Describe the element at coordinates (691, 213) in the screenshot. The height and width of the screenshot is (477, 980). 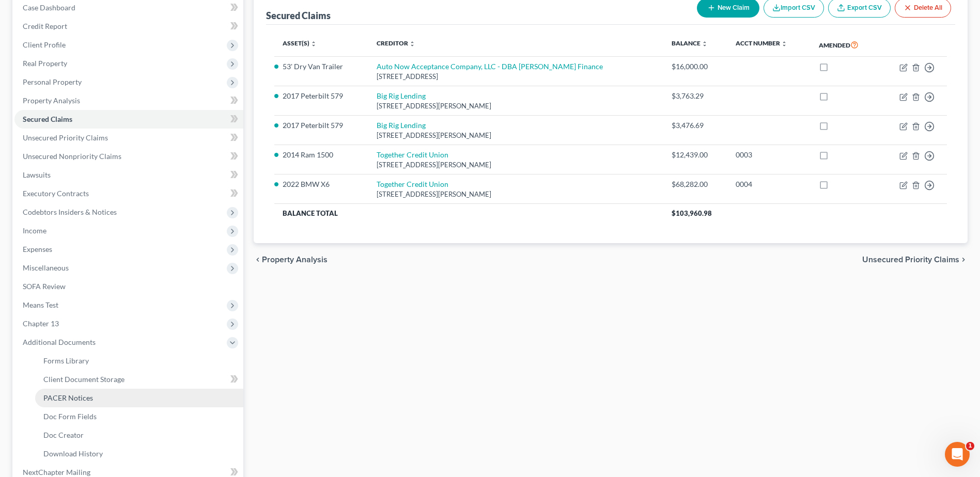
I see `span: $103,960.98` at that location.